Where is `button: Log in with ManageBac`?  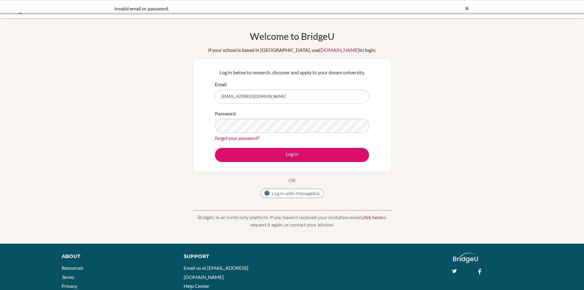
button: Log in with ManageBac is located at coordinates (292, 193).